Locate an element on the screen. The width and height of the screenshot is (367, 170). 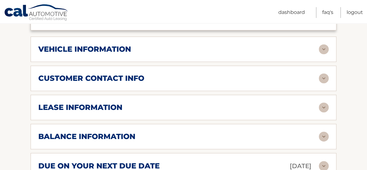
a: Dashboard is located at coordinates (292, 12).